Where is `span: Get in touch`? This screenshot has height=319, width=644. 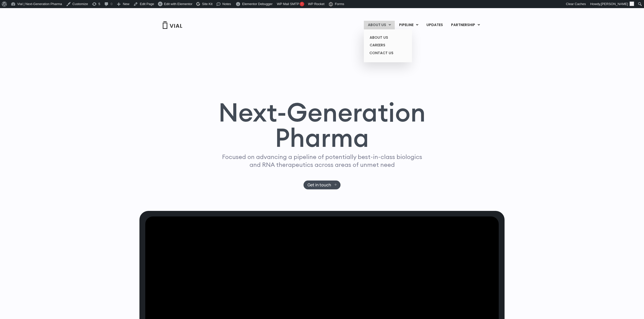 span: Get in touch is located at coordinates (319, 185).